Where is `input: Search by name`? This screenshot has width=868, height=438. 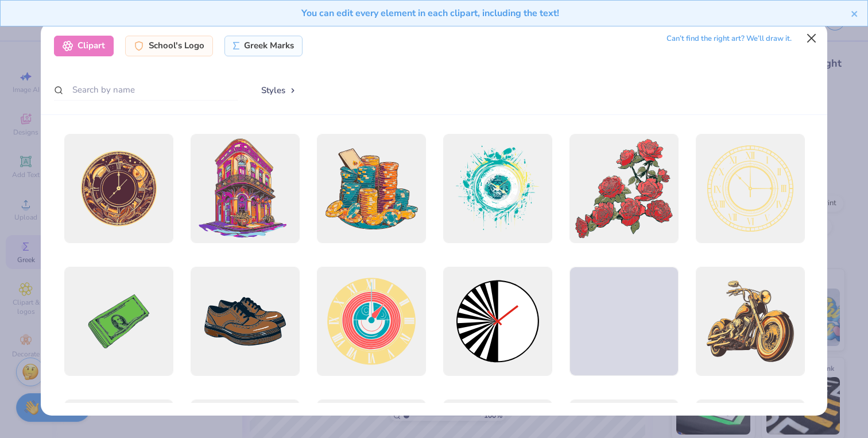 input: Search by name is located at coordinates (146, 90).